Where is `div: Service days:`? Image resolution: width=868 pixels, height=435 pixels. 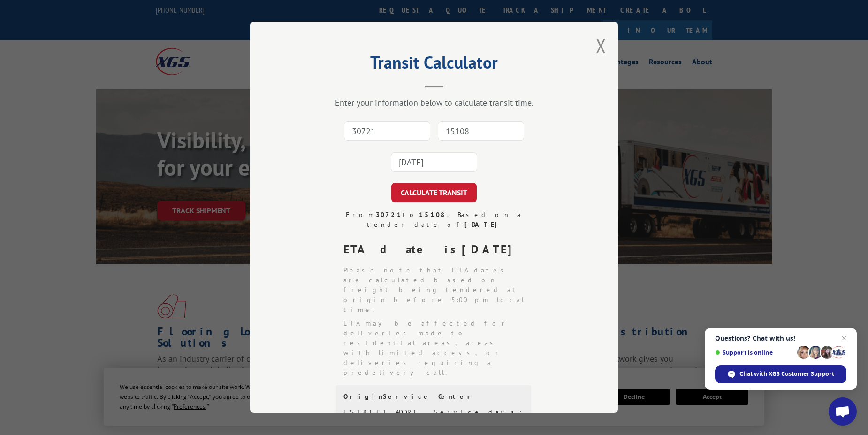
div: Service days: is located at coordinates (479, 412).